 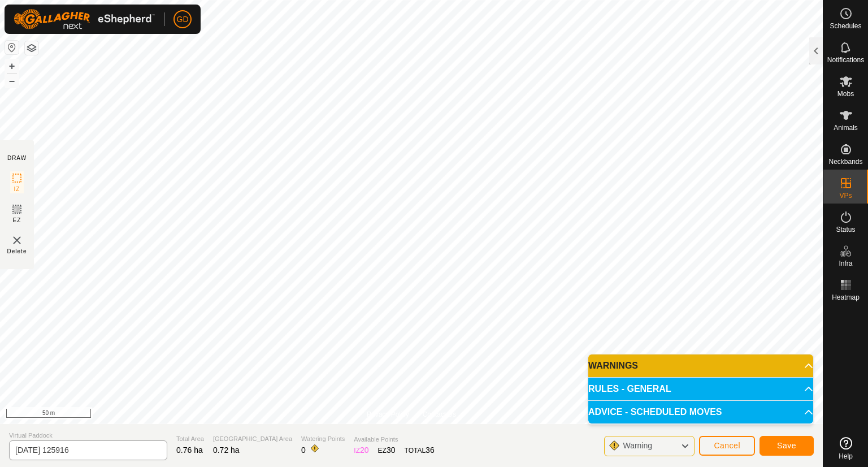 What do you see at coordinates (613, 366) in the screenshot?
I see `span: WARNINGS` at bounding box center [613, 366].